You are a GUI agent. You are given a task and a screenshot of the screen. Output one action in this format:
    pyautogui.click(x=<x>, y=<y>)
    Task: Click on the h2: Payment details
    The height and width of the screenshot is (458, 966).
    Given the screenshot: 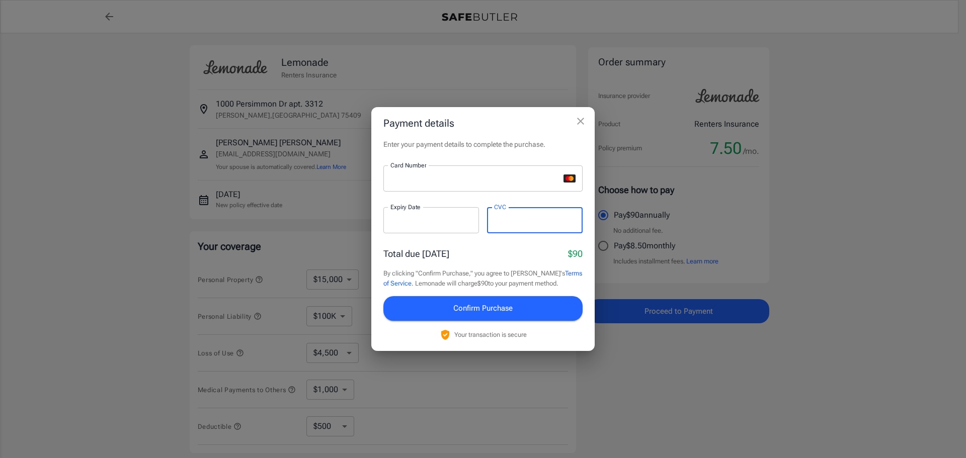 What is the action you would take?
    pyautogui.click(x=483, y=123)
    